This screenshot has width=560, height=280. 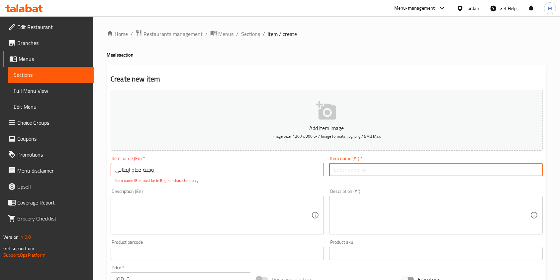 I want to click on a: Edit Restaurant, so click(x=48, y=27).